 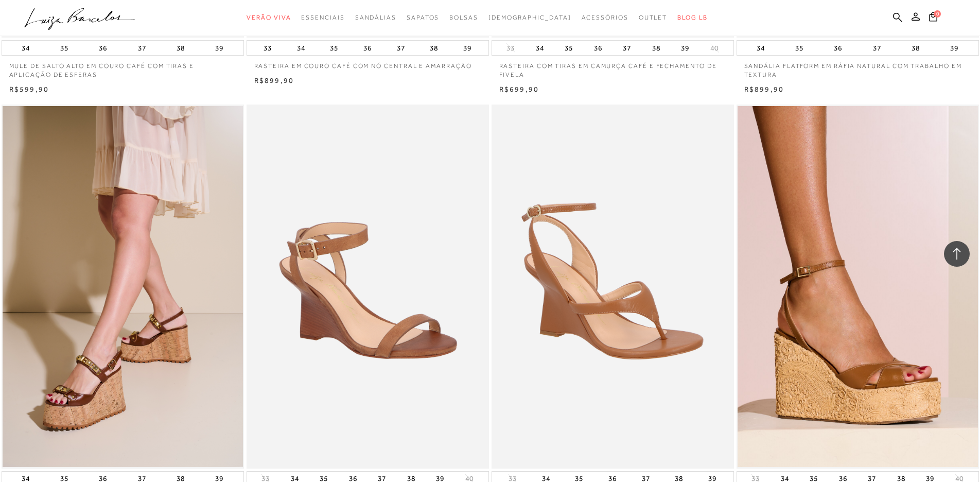 What do you see at coordinates (123, 287) in the screenshot?
I see `img: SANDÁLIA ANABELA EM COURO CAFÉ COM SALTO EM CORTIÇA E APLICAÇÕES METALIZADAS` at bounding box center [123, 287].